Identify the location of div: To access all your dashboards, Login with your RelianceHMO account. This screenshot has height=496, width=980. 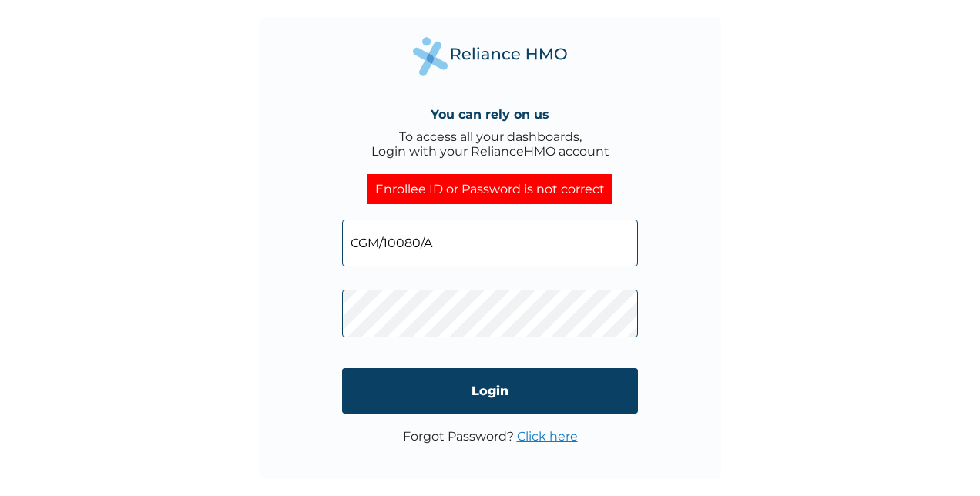
(490, 144).